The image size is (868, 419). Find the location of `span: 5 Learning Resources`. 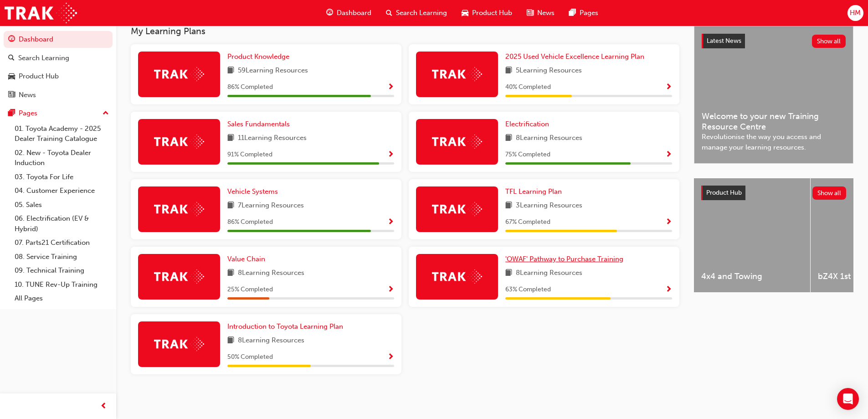

span: 5 Learning Resources is located at coordinates (549, 71).